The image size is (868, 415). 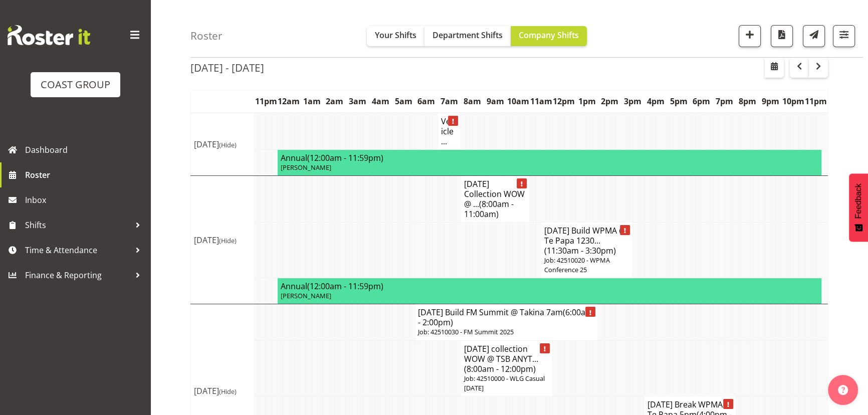 I want to click on th: 4am, so click(x=380, y=101).